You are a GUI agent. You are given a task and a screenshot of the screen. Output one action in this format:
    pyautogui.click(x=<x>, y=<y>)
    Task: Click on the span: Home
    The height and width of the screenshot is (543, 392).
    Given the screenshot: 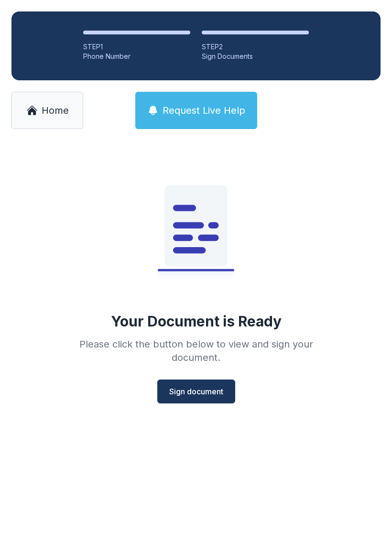 What is the action you would take?
    pyautogui.click(x=55, y=110)
    